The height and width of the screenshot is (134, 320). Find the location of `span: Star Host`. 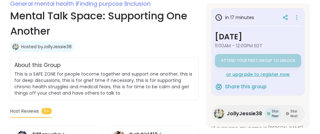

span: Star Host is located at coordinates (294, 114).